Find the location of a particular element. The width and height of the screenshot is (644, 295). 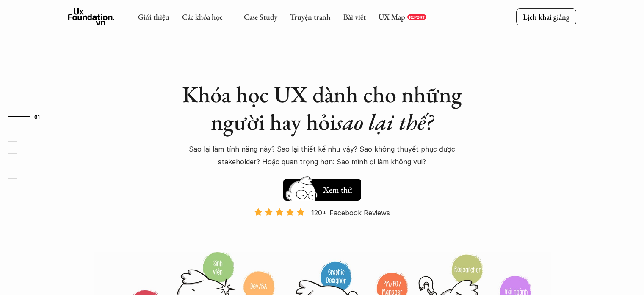

em: sao lại thế? is located at coordinates (384, 122).